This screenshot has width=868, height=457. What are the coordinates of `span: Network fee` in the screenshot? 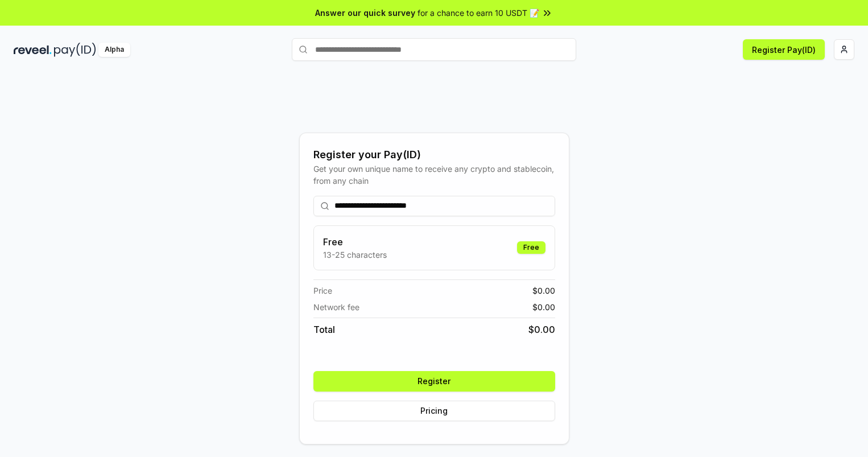 It's located at (336, 306).